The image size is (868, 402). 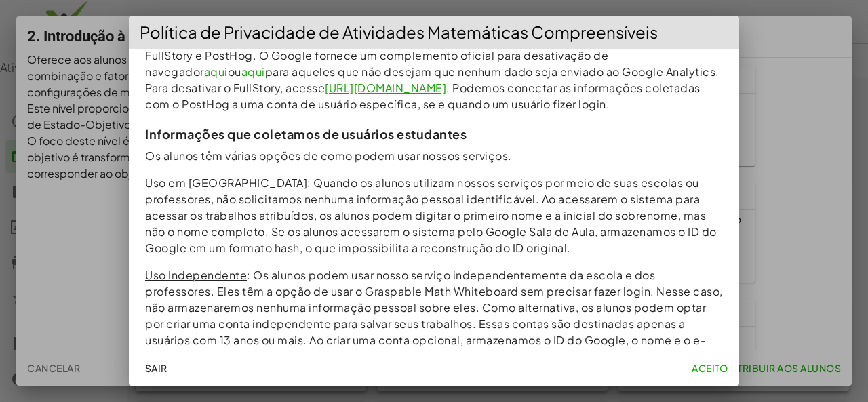 I want to click on font: ou, so click(x=234, y=71).